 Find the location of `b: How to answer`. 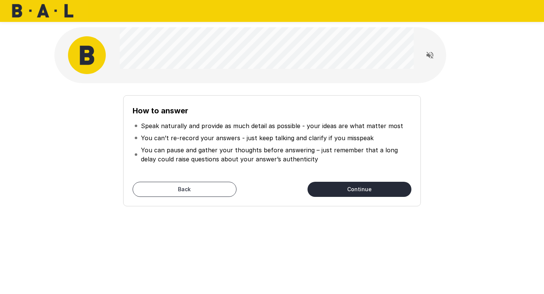

b: How to answer is located at coordinates (160, 111).